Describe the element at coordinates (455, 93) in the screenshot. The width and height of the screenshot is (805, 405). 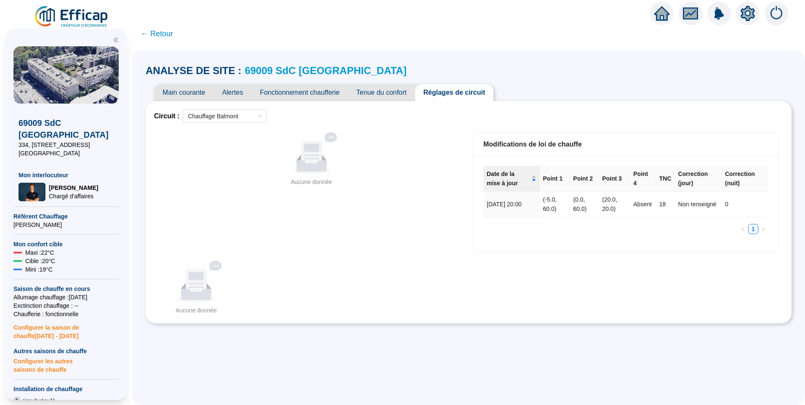
I see `span: Réglages de circuit` at that location.